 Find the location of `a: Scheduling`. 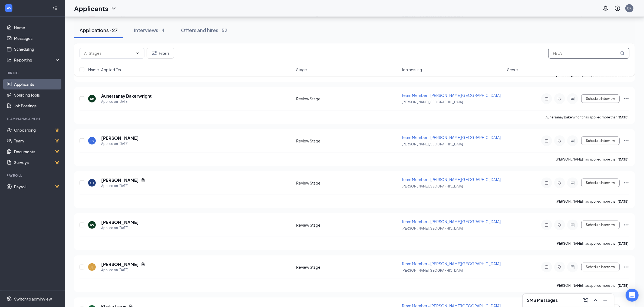

a: Scheduling is located at coordinates (37, 49).